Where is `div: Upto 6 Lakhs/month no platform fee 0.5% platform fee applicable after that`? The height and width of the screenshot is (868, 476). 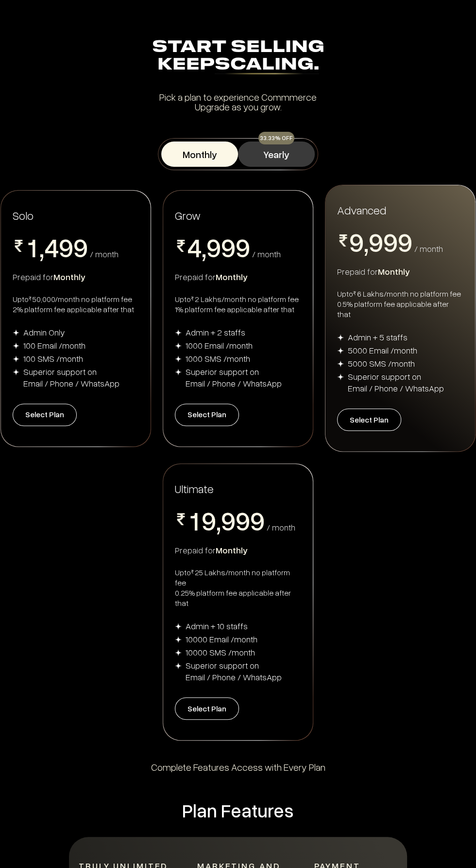 div: Upto 6 Lakhs/month no platform fee 0.5% platform fee applicable after that is located at coordinates (401, 304).